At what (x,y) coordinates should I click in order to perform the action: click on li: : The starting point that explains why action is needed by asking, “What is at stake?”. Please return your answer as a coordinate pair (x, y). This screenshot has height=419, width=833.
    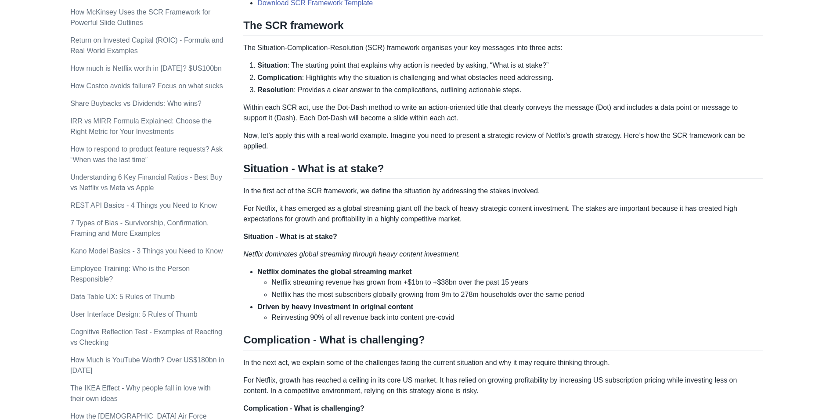
    Looking at the image, I should click on (510, 65).